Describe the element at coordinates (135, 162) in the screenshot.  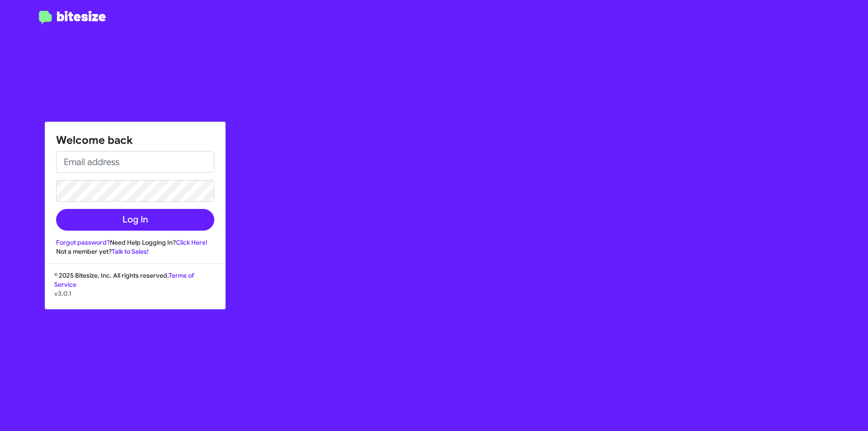
I see `input: Email address` at that location.